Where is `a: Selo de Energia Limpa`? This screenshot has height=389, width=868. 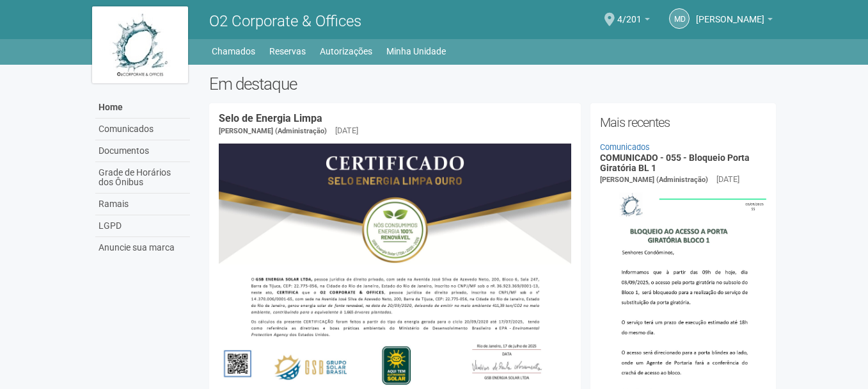
a: Selo de Energia Limpa is located at coordinates (270, 118).